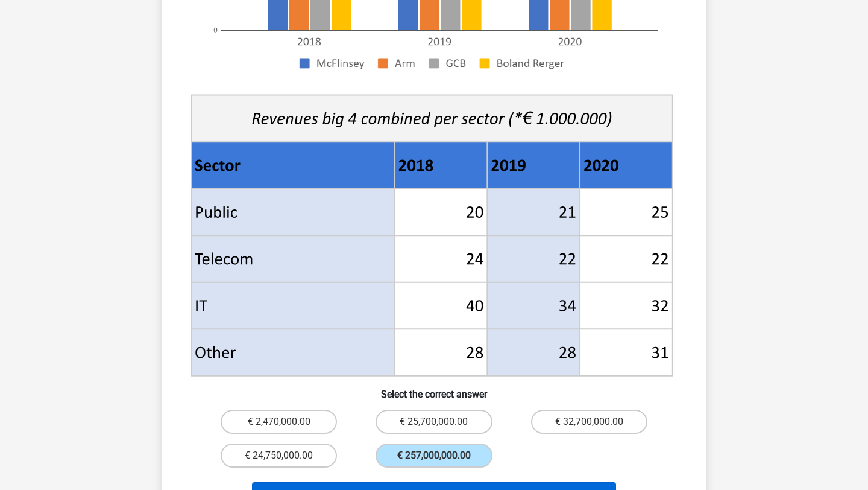 Image resolution: width=868 pixels, height=490 pixels. Describe the element at coordinates (279, 456) in the screenshot. I see `label: € 24,750,000.00` at that location.